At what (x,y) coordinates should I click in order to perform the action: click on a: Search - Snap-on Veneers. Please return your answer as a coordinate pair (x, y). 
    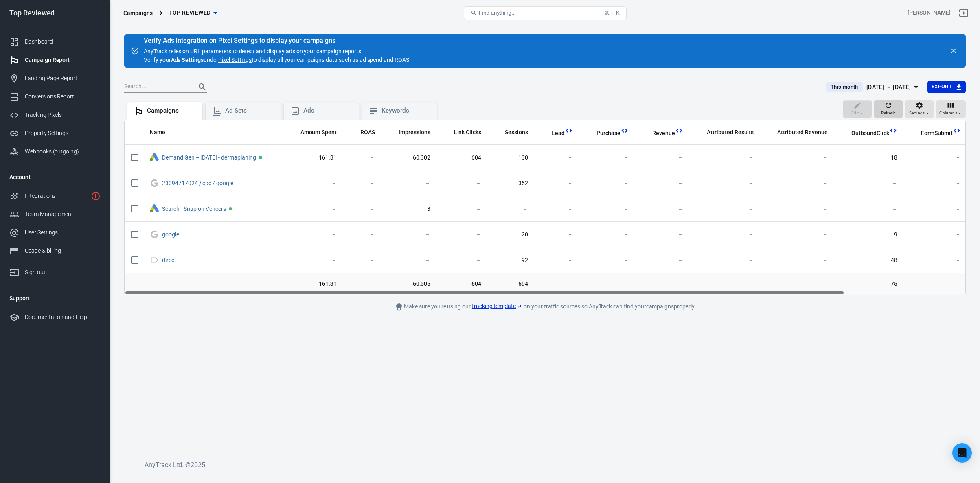
    Looking at the image, I should click on (193, 209).